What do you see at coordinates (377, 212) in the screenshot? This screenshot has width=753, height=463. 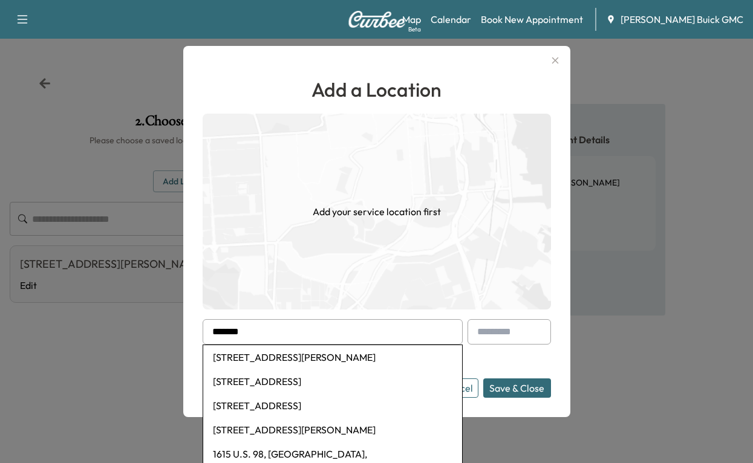 I see `img: empty-map-CL6vilOE.png` at bounding box center [377, 212].